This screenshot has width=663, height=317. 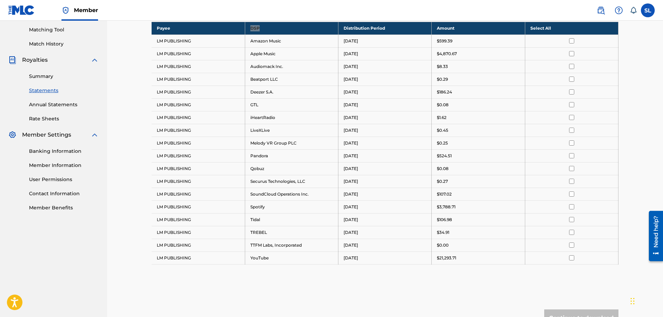 I want to click on a: Annual Statements, so click(x=64, y=105).